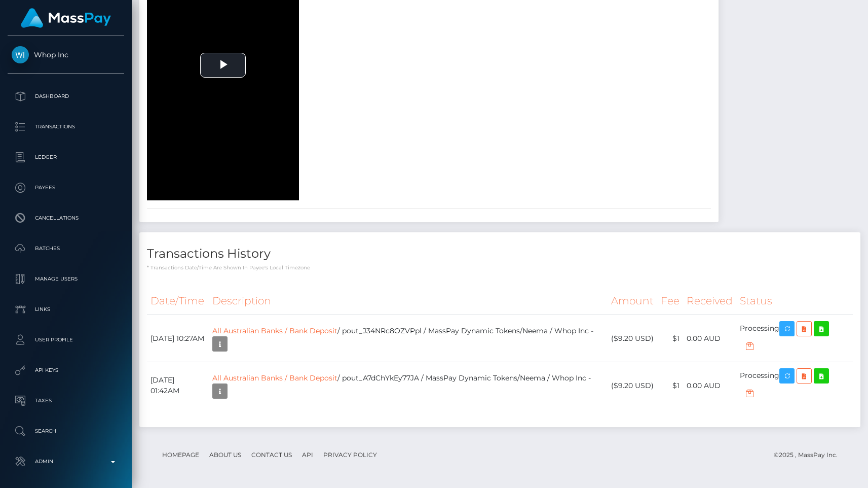 The height and width of the screenshot is (488, 868). Describe the element at coordinates (66, 340) in the screenshot. I see `a: User Profile` at that location.